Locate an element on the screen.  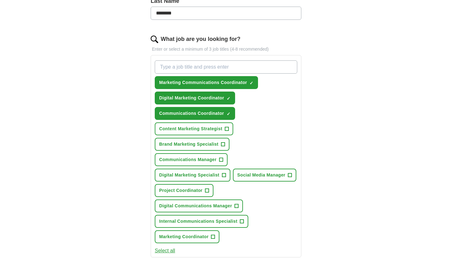
button: Select all is located at coordinates (165, 250).